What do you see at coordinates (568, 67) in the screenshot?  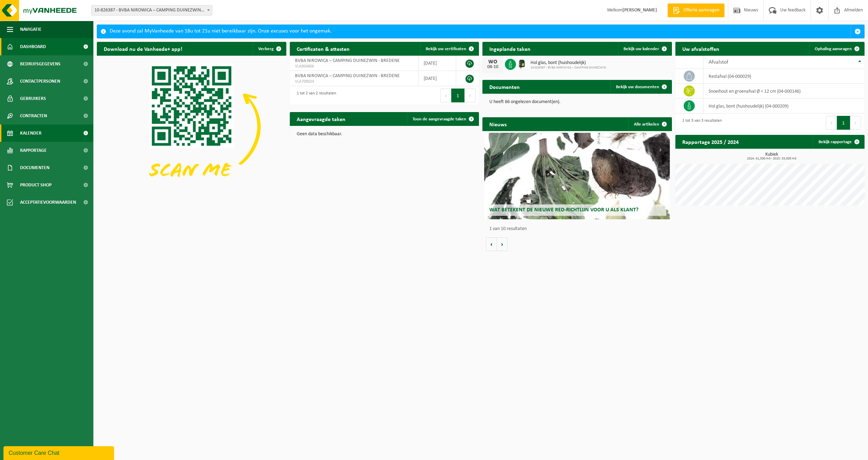 I see `span: 10-826387 - BVBA NIROWICA – CAMPING DUINEZWIN` at bounding box center [568, 67].